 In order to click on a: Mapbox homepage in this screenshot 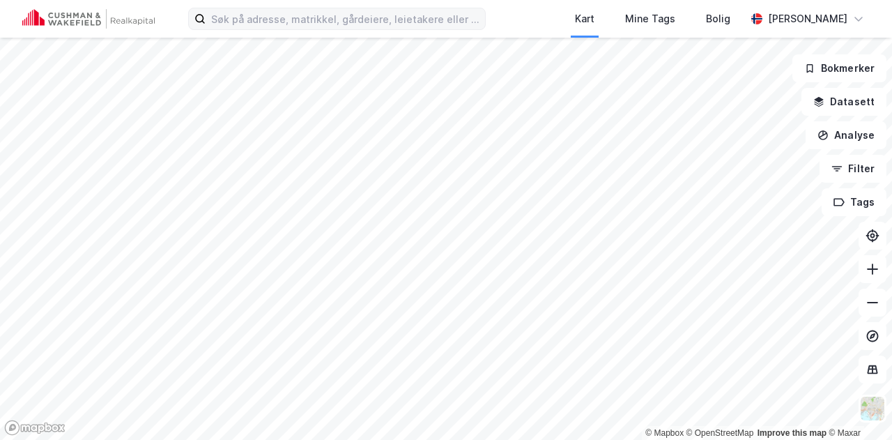, I will do `click(35, 427)`.